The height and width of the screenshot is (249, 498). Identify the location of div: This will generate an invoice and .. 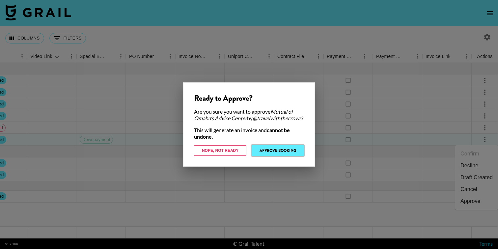
(249, 133).